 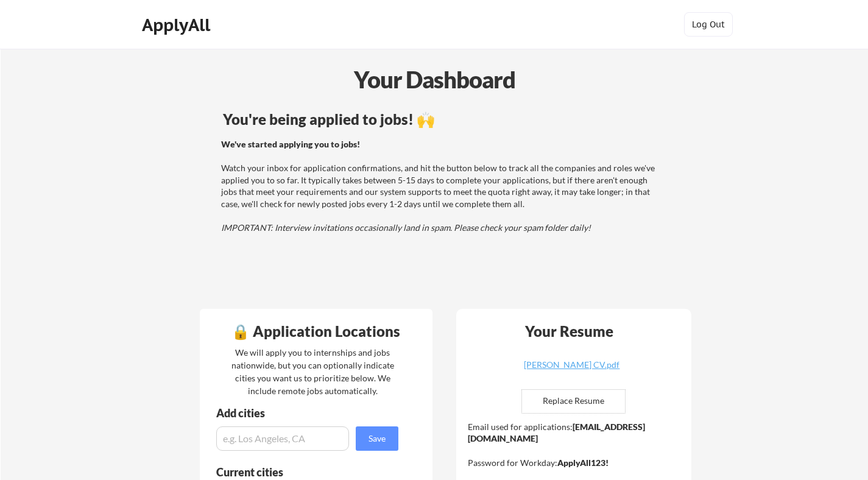 What do you see at coordinates (309, 413) in the screenshot?
I see `div: Add cities` at bounding box center [309, 413].